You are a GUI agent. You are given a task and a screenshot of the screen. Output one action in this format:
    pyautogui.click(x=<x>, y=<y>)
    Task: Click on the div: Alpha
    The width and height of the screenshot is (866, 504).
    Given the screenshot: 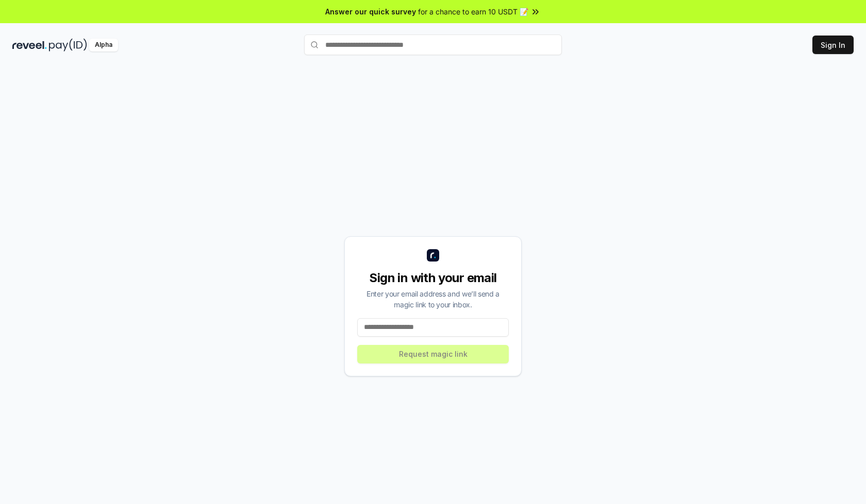 What is the action you would take?
    pyautogui.click(x=104, y=45)
    